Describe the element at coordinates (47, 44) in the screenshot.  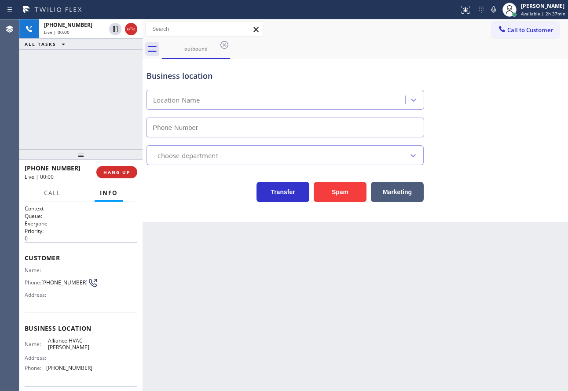
I see `button: ALL TASKS` at that location.